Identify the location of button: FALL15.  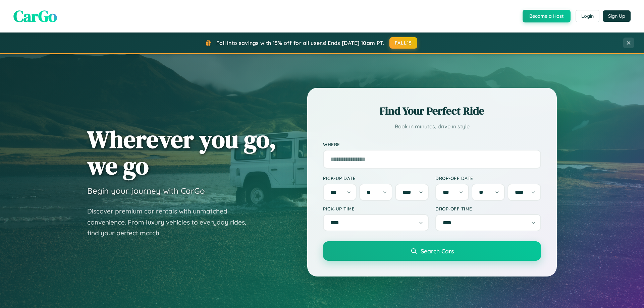
(403, 43).